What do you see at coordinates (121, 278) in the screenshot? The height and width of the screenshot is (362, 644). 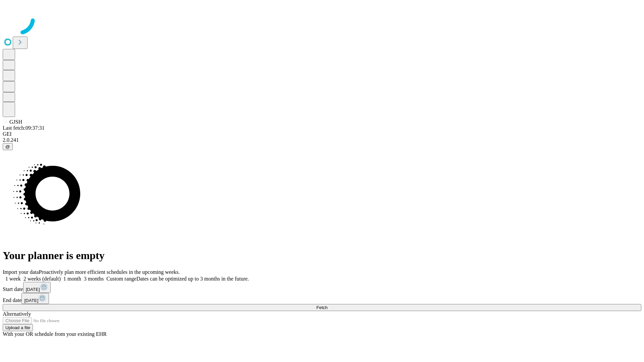 I see `span: Custom range` at bounding box center [121, 278].